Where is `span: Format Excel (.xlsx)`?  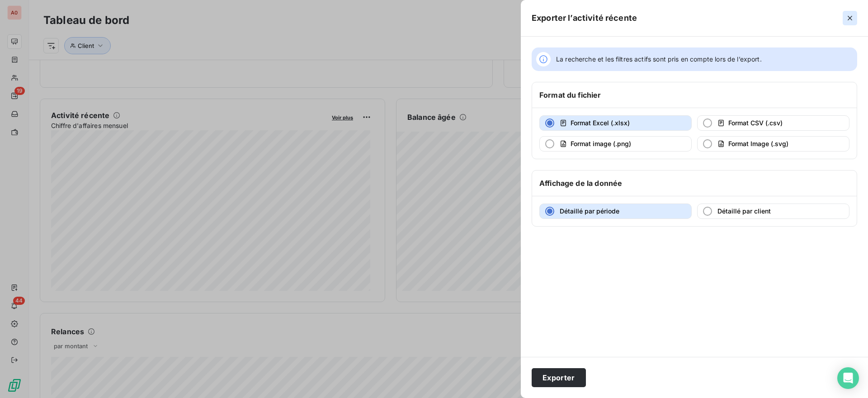 span: Format Excel (.xlsx) is located at coordinates (599, 123).